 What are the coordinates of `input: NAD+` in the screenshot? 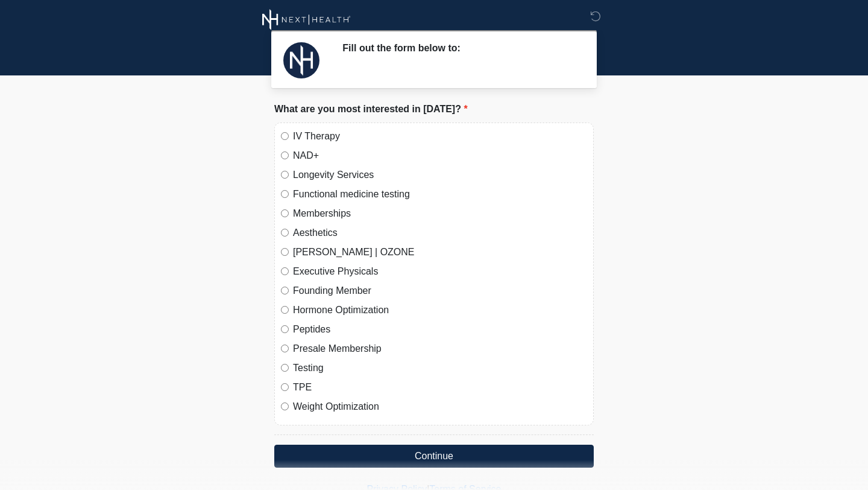 It's located at (285, 155).